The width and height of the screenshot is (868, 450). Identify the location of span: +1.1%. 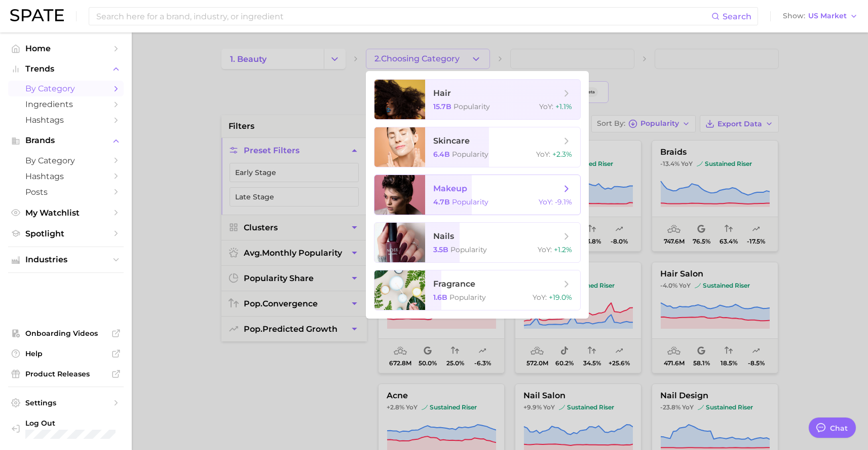
(563, 106).